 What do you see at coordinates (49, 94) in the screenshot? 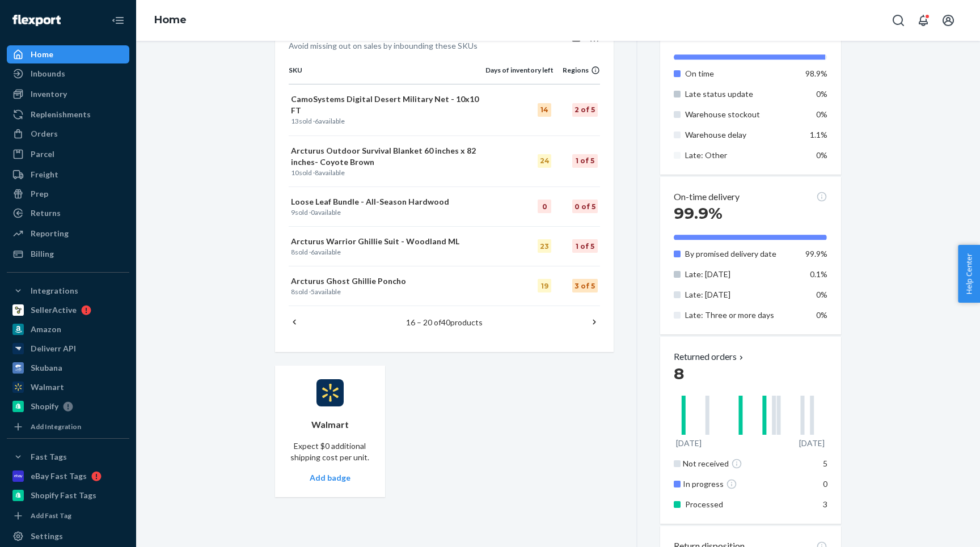
I see `div: Inventory` at bounding box center [49, 94].